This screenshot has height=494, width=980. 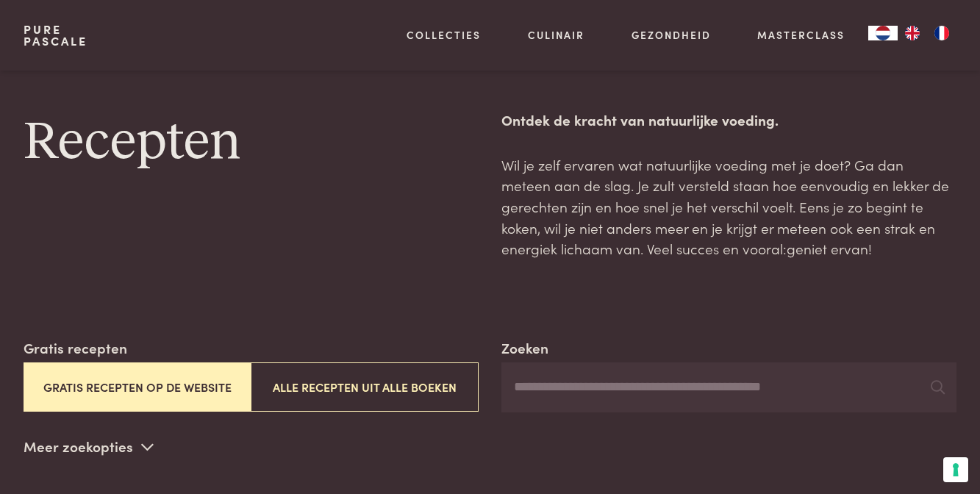 I want to click on a: Gezondheid, so click(x=672, y=35).